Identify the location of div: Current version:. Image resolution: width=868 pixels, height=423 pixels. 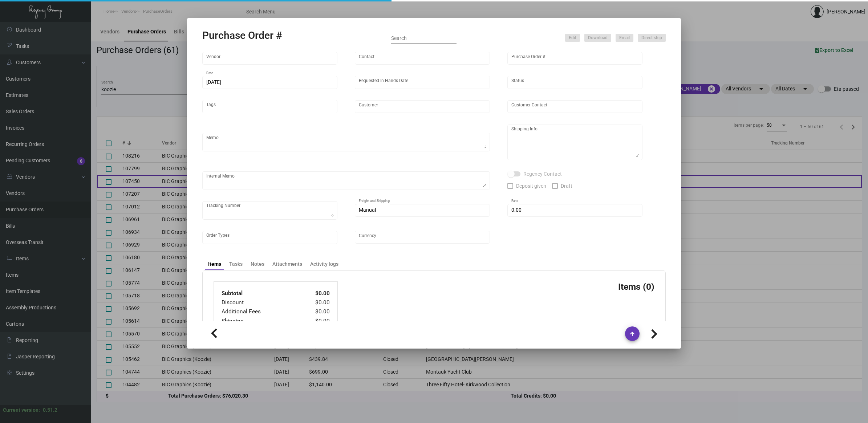
(21, 410).